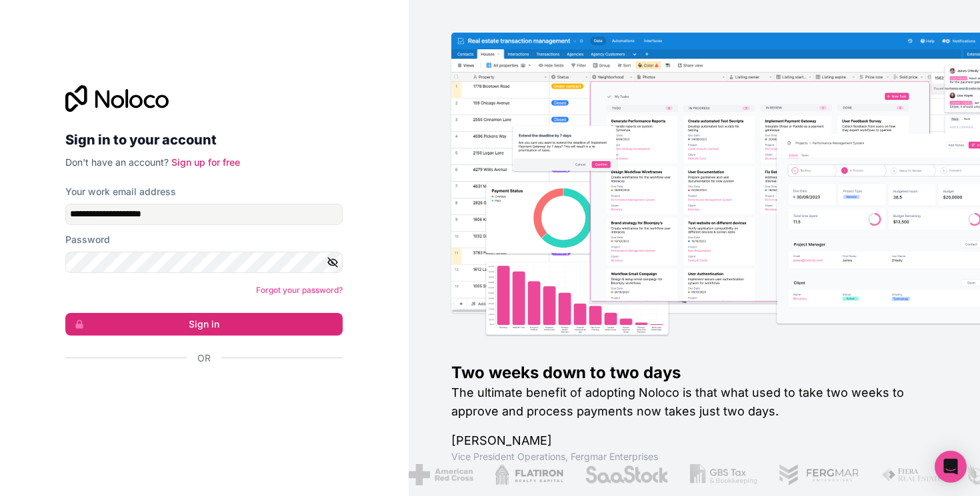  Describe the element at coordinates (117, 162) in the screenshot. I see `span: Don't have an account?` at that location.